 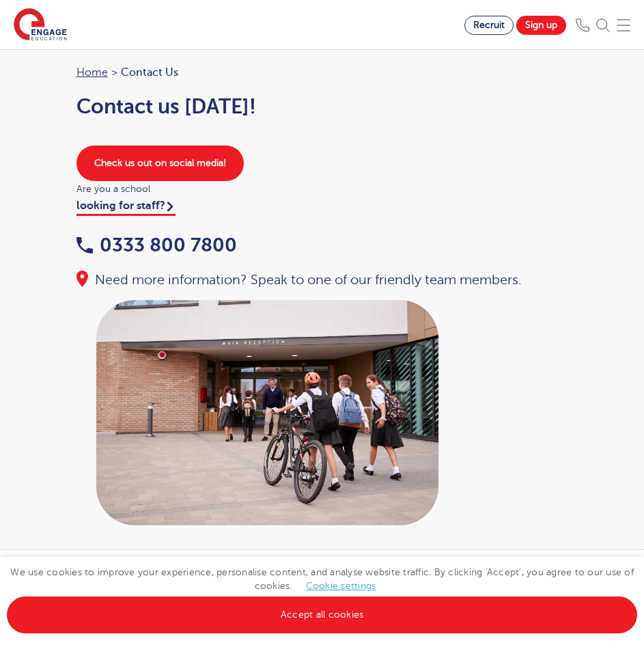 What do you see at coordinates (541, 25) in the screenshot?
I see `a: Sign up` at bounding box center [541, 25].